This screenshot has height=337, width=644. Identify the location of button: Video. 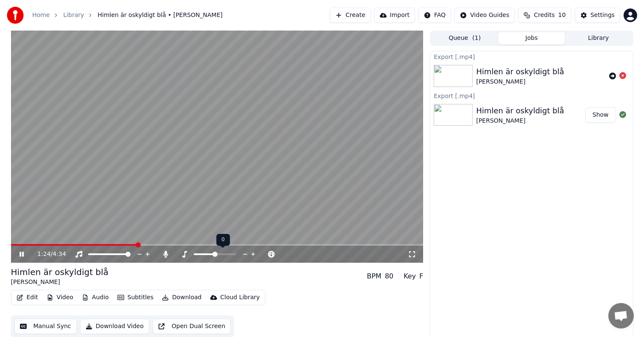
(60, 297).